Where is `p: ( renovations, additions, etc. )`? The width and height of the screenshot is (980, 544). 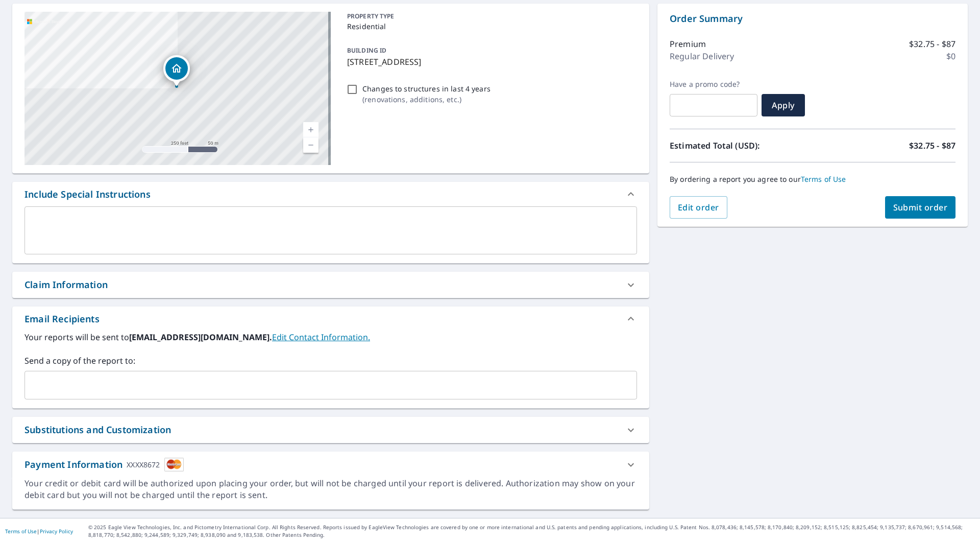
p: ( renovations, additions, etc. ) is located at coordinates (427, 99).